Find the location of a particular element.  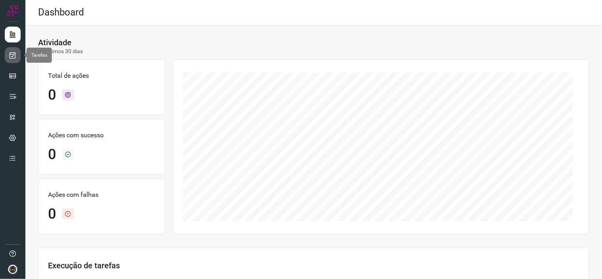

p: Total de ações is located at coordinates (102, 76).